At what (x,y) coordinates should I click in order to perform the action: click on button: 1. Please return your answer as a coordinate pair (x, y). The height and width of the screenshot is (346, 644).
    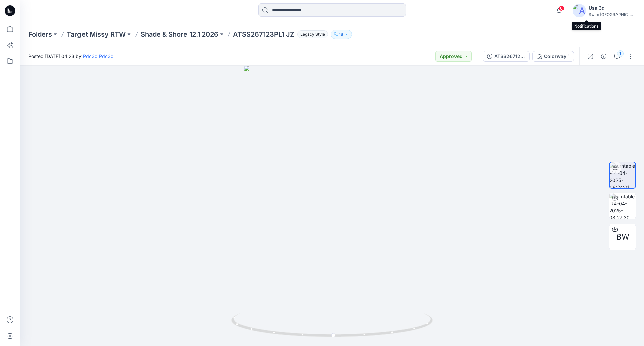
    Looking at the image, I should click on (617, 56).